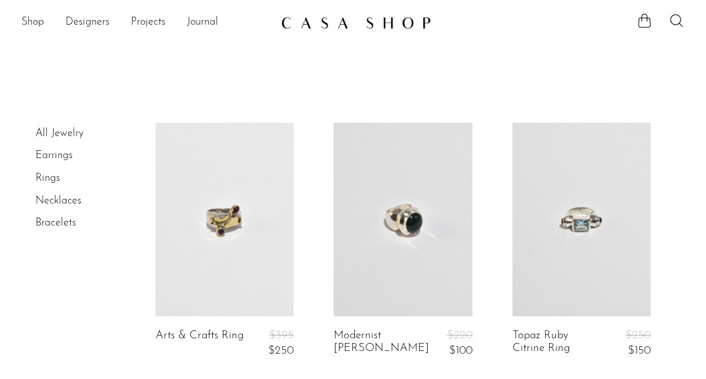  I want to click on a: All Jewelry, so click(59, 133).